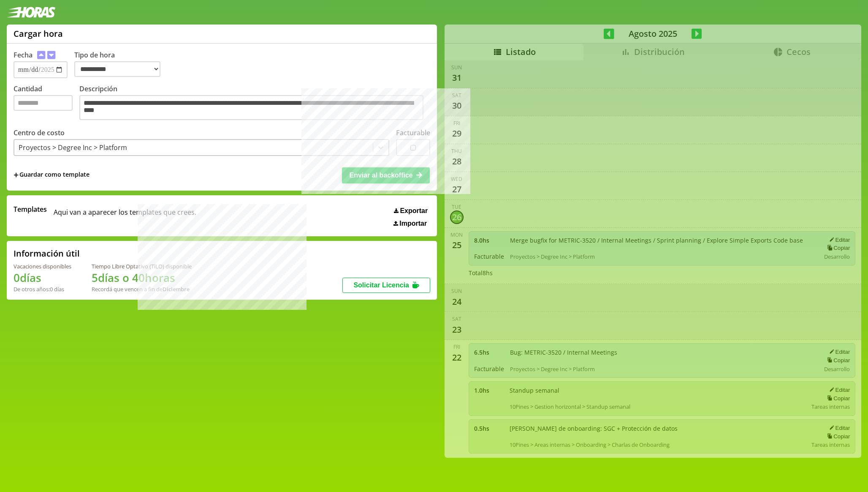  I want to click on h1: 0 días, so click(42, 278).